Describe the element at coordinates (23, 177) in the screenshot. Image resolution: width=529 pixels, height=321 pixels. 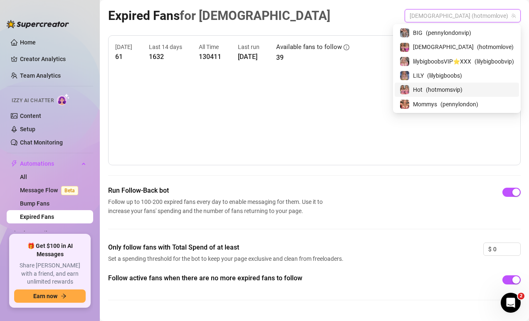
I see `a: All` at that location.